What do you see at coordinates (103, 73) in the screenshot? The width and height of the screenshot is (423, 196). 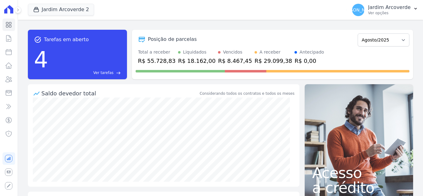 I see `span: Ver tarefas` at bounding box center [103, 73].